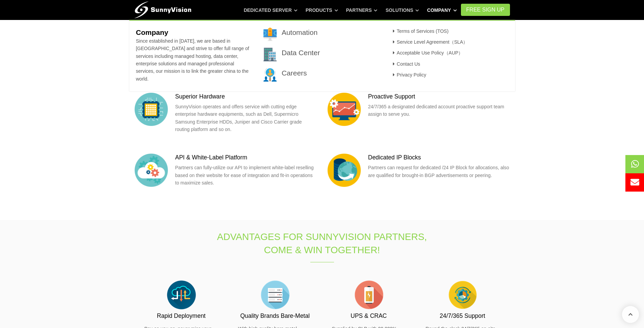 This screenshot has height=328, width=644. What do you see at coordinates (438, 96) in the screenshot?
I see `h3: Proactive Support` at bounding box center [438, 96].